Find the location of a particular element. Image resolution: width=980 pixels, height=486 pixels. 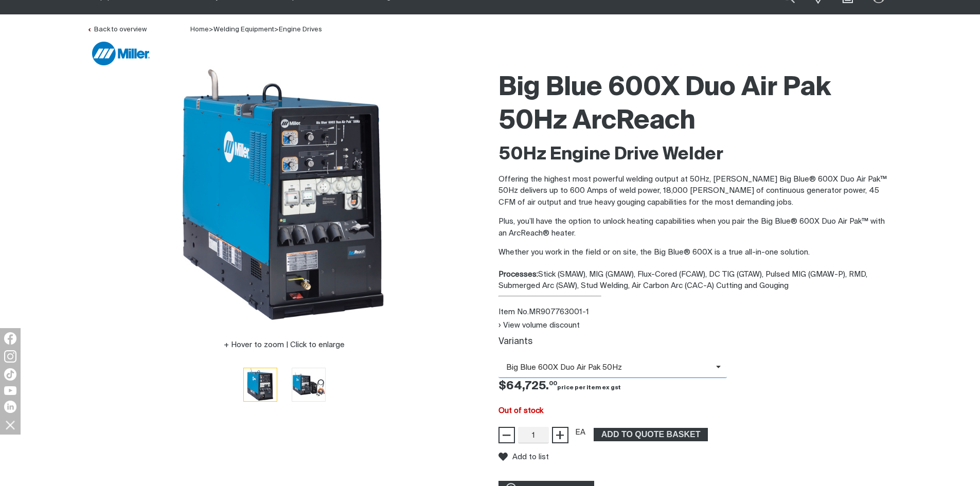

div: EA is located at coordinates (580, 433).